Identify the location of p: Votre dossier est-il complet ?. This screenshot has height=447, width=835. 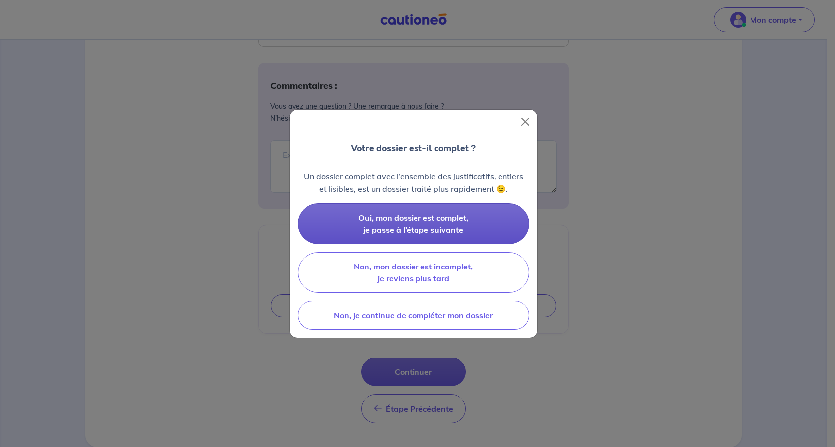
(413, 148).